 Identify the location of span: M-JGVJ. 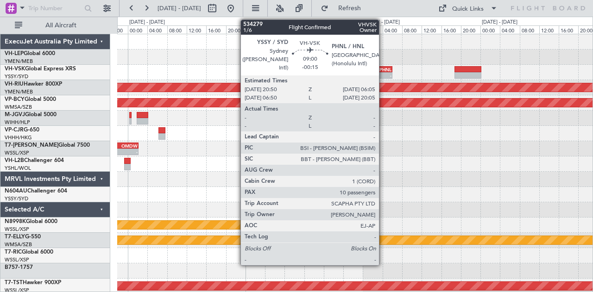
(15, 115).